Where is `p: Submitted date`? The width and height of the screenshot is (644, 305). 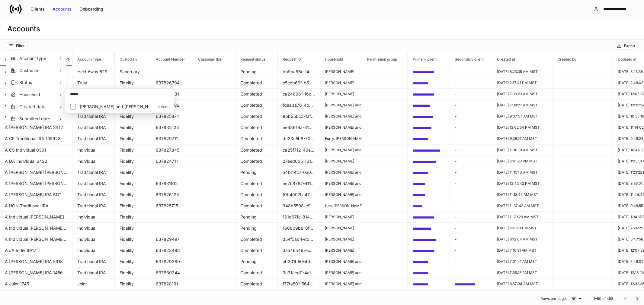 p: Submitted date is located at coordinates (39, 119).